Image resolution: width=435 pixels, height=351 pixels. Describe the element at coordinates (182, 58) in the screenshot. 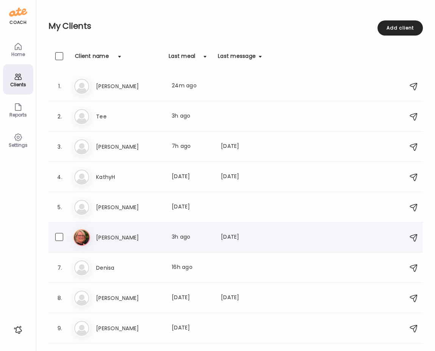

I see `div: Last meal` at that location.